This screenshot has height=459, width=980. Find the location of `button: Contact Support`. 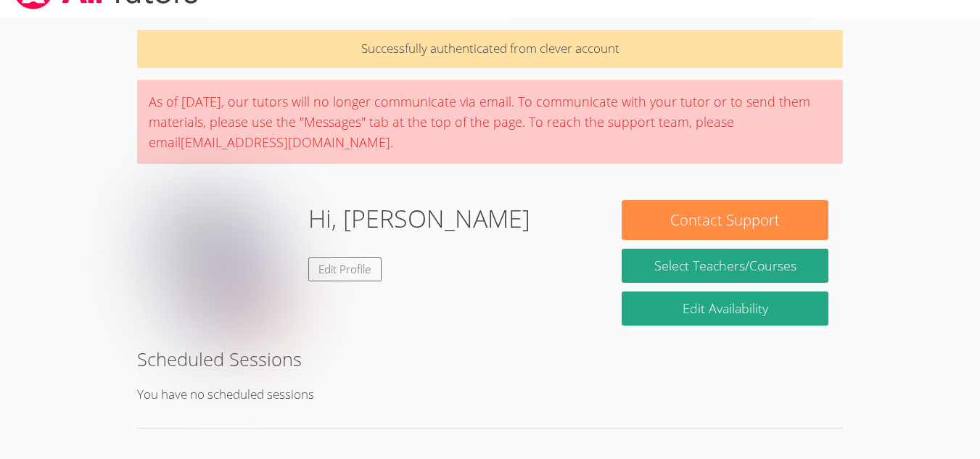

button: Contact Support is located at coordinates (725, 219).